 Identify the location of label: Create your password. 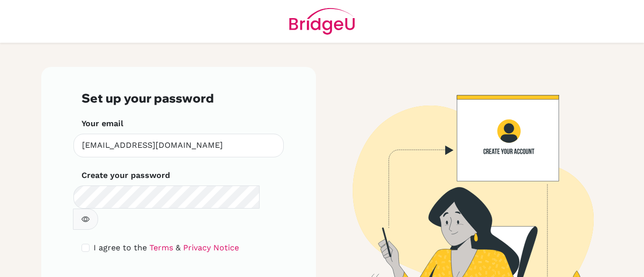
(125, 175).